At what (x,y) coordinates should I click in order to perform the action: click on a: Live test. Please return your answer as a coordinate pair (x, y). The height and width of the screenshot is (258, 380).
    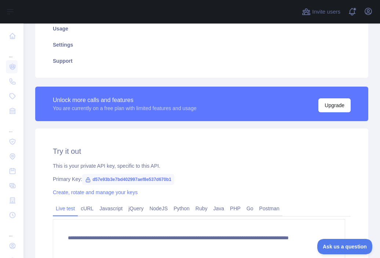
    Looking at the image, I should click on (65, 208).